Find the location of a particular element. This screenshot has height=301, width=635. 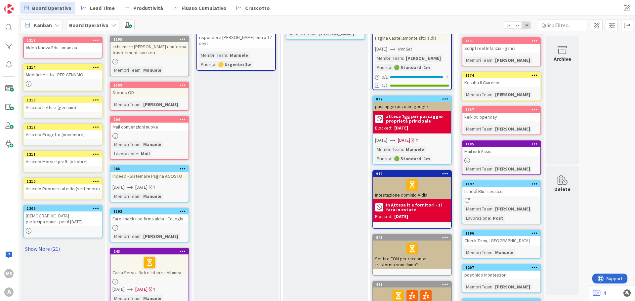

div: A is located at coordinates (9, 292).